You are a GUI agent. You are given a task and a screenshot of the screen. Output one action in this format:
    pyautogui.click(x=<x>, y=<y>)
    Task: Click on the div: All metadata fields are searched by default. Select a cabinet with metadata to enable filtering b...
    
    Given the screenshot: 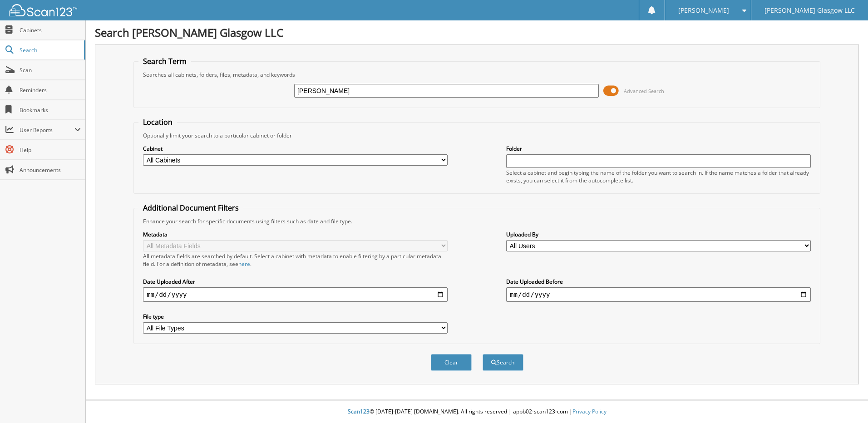 What is the action you would take?
    pyautogui.click(x=295, y=260)
    